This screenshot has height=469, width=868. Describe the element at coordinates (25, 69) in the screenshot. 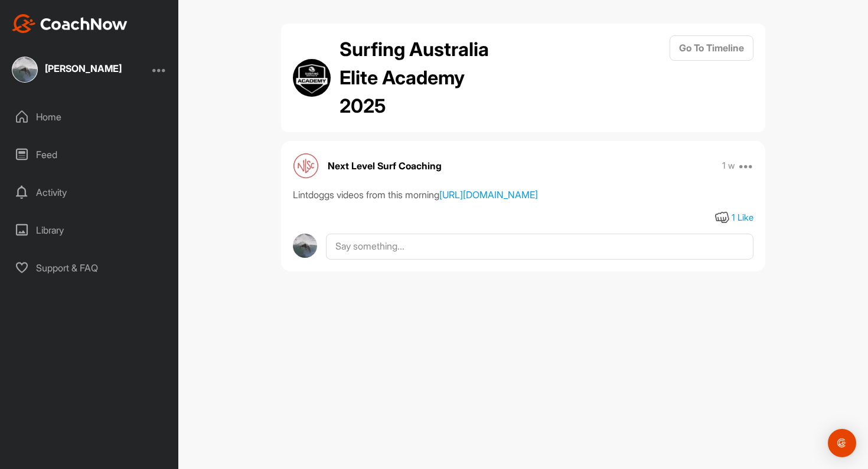

I see `img: square_40e54300132f09471986d6f84432e685.jpg` at that location.